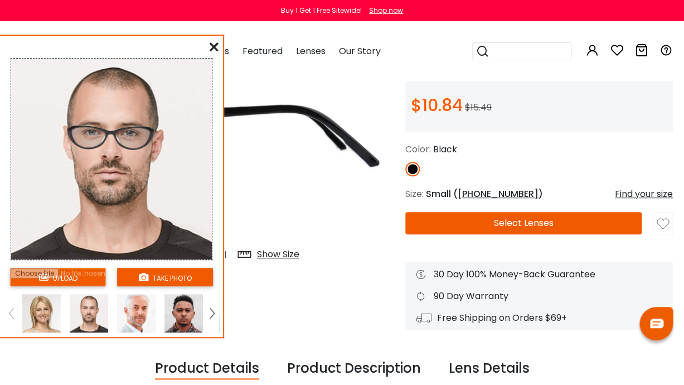 The height and width of the screenshot is (385, 684). Describe the element at coordinates (523, 223) in the screenshot. I see `button: Select Lenses` at that location.